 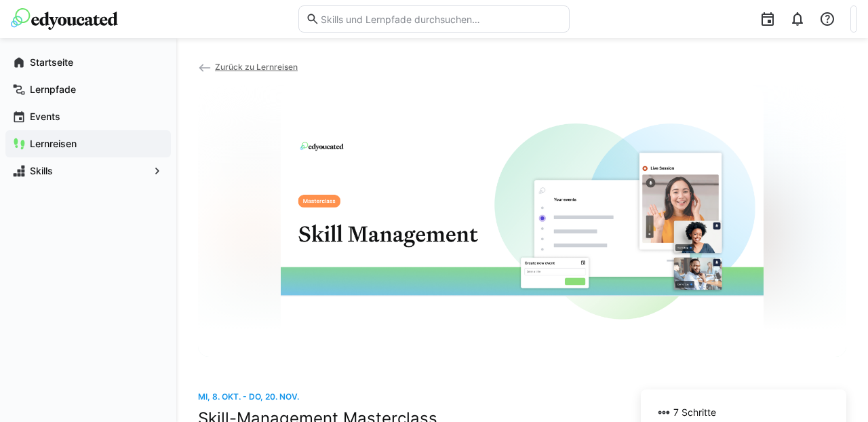 I want to click on span: 7 Schritte, so click(x=695, y=413).